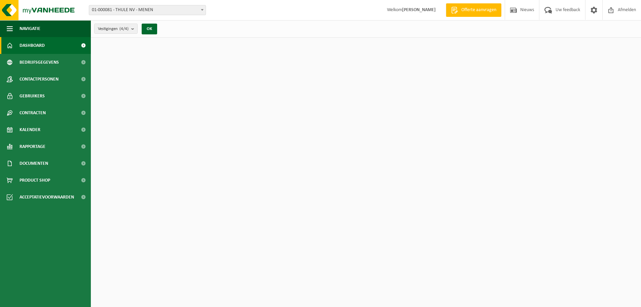  Describe the element at coordinates (30, 29) in the screenshot. I see `span: Navigatie` at that location.